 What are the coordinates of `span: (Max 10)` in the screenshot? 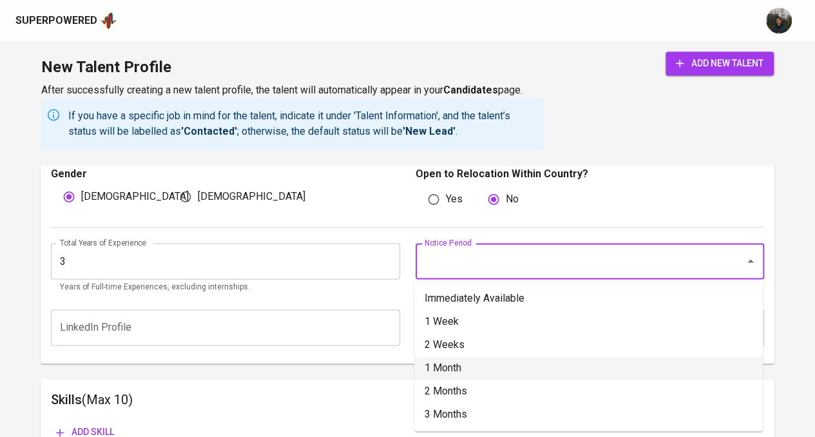 It's located at (107, 400).